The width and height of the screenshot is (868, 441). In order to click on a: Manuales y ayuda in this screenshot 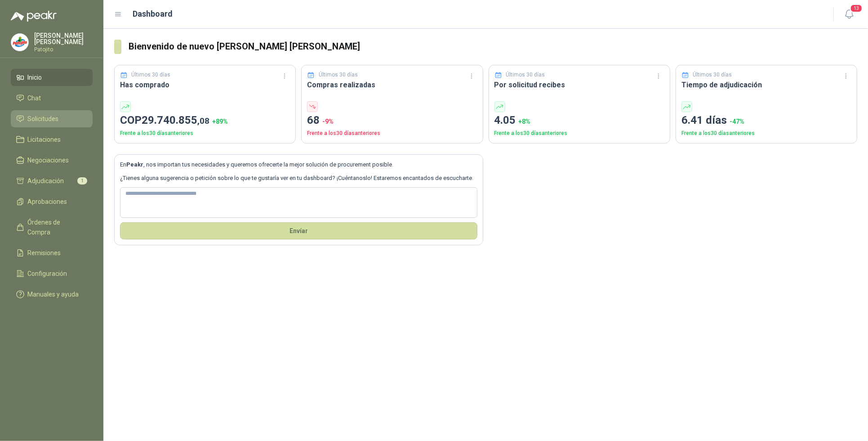, I will do `click(52, 294)`.